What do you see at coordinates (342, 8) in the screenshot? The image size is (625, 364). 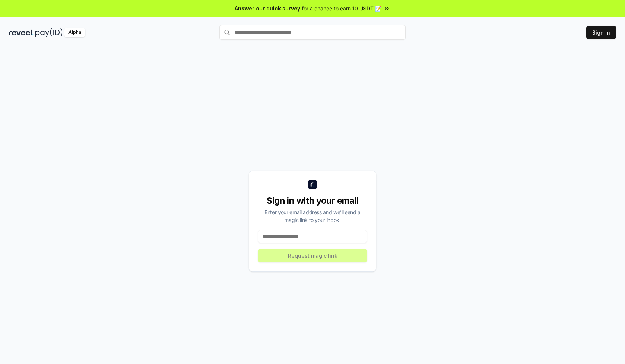 I see `span: for a chance to earn 10 USDT 📝` at bounding box center [342, 8].